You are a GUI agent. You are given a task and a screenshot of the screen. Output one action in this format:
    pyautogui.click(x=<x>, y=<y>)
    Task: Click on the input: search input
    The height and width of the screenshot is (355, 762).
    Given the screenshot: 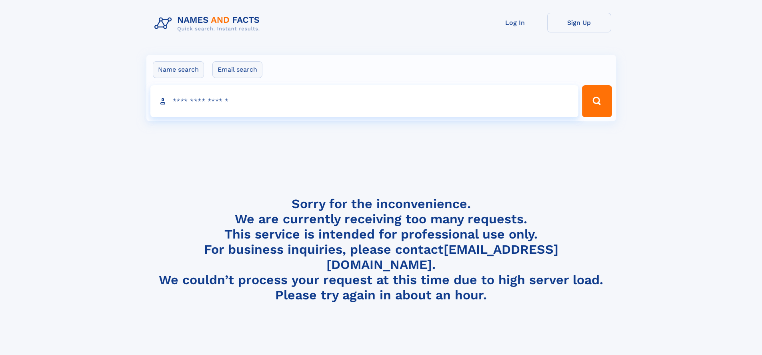 What is the action you would take?
    pyautogui.click(x=364, y=101)
    